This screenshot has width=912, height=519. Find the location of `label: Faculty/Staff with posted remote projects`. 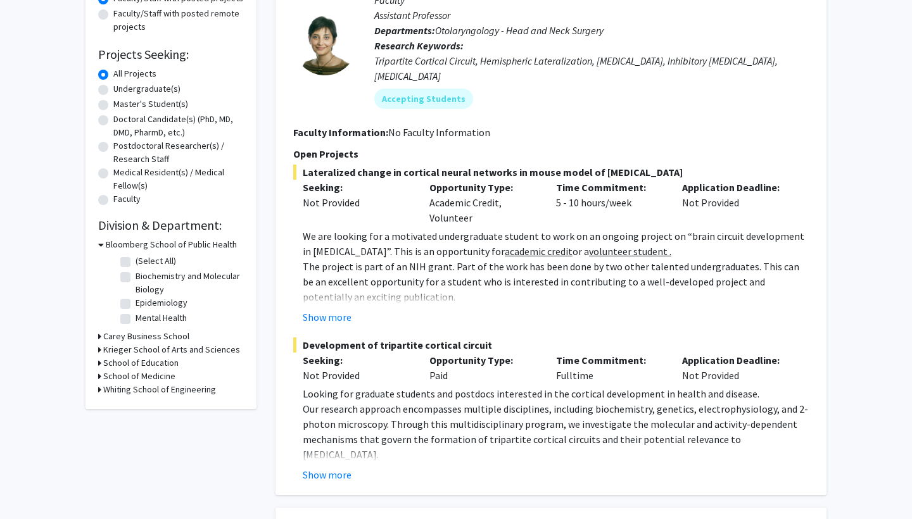

label: Faculty/Staff with posted remote projects is located at coordinates (179, 20).